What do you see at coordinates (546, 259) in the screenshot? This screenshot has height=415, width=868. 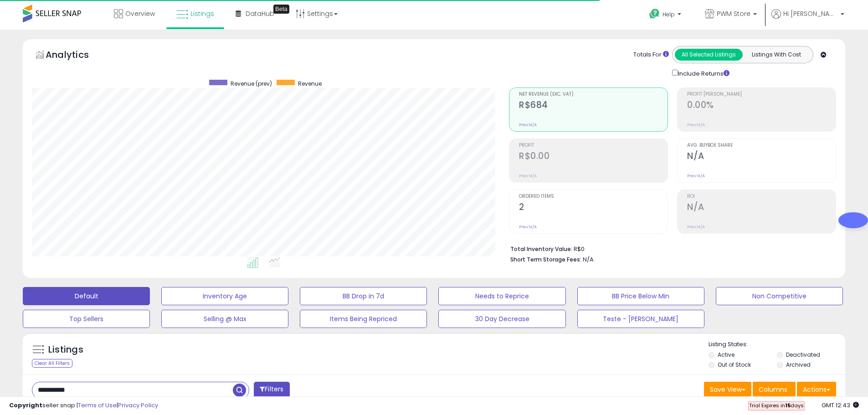 I see `b: Short Term Storage Fees:` at bounding box center [546, 259].